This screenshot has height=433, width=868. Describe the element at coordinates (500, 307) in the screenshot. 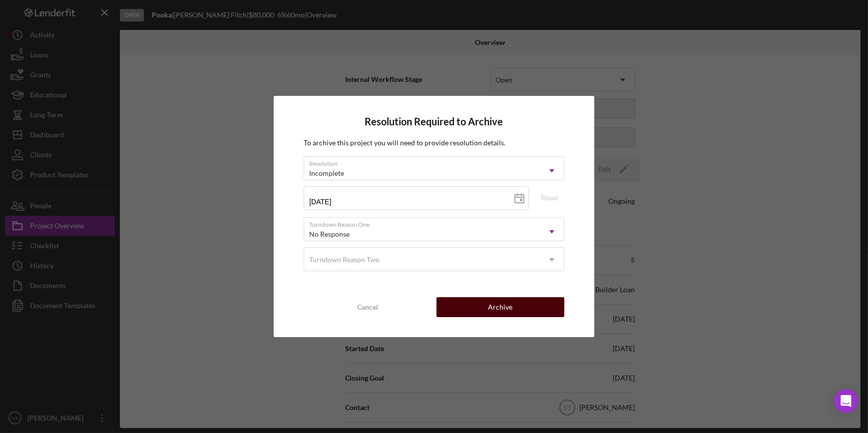

I see `div: Archive` at that location.